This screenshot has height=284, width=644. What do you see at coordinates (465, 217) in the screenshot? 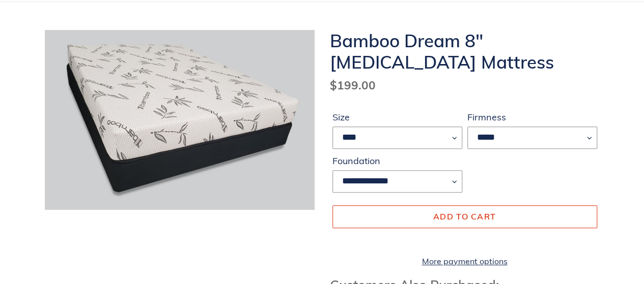
I see `button: Add to cart` at bounding box center [465, 217].